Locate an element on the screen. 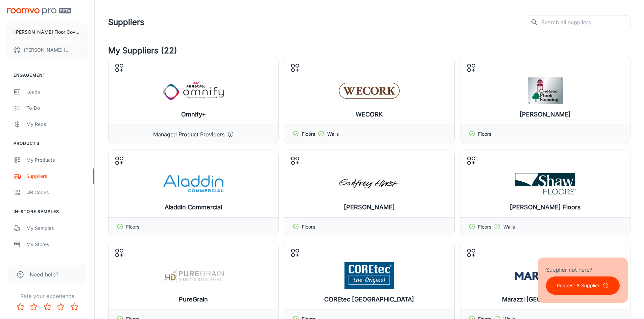 The image size is (644, 319). button: Rate 1 star is located at coordinates (20, 307).